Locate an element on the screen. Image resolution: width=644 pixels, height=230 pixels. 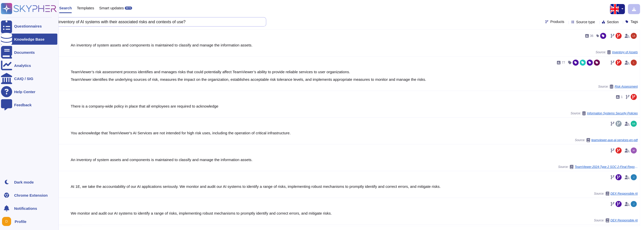
span: Smart updates is located at coordinates (112, 8).